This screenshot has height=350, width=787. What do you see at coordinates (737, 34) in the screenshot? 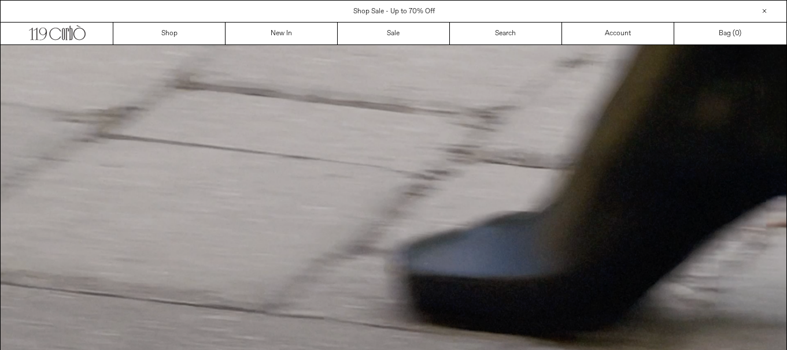
I see `span: 0` at bounding box center [737, 34].